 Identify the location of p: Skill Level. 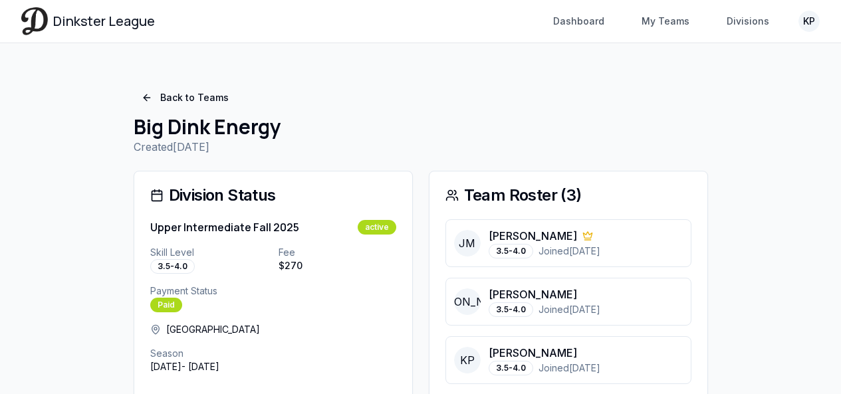
(209, 253).